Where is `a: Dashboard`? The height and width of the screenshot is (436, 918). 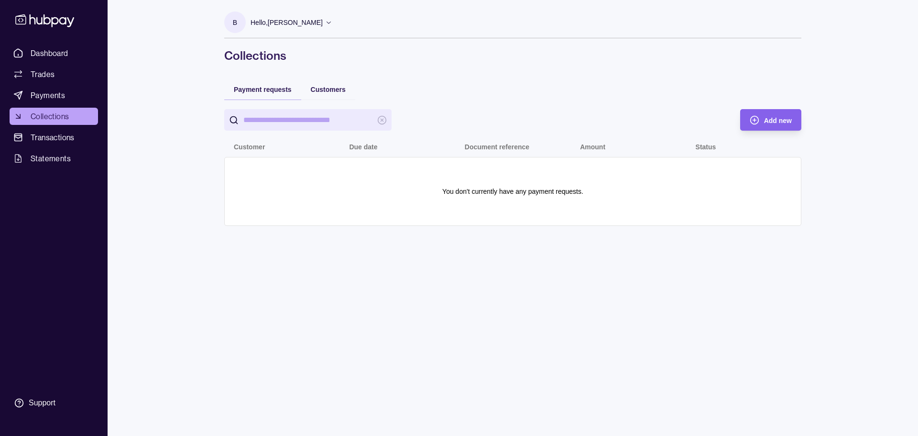
a: Dashboard is located at coordinates (54, 53).